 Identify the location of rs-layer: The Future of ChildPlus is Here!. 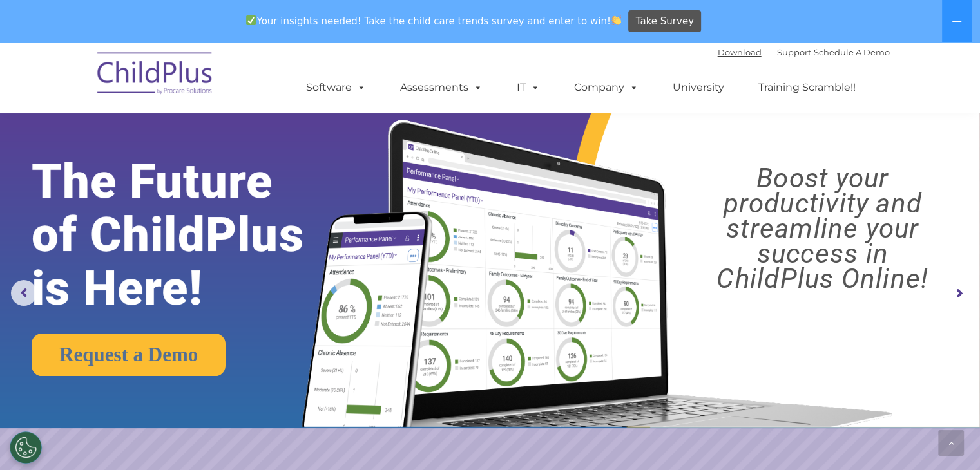
(188, 234).